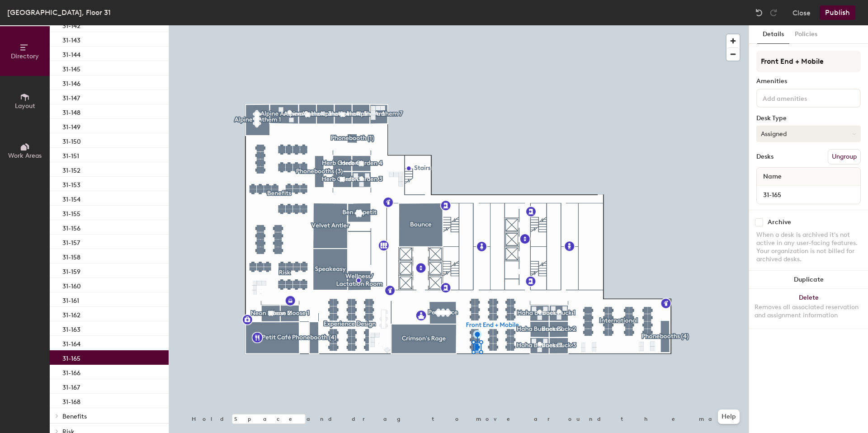 The height and width of the screenshot is (433, 868). Describe the element at coordinates (71, 183) in the screenshot. I see `p: 31-153` at that location.